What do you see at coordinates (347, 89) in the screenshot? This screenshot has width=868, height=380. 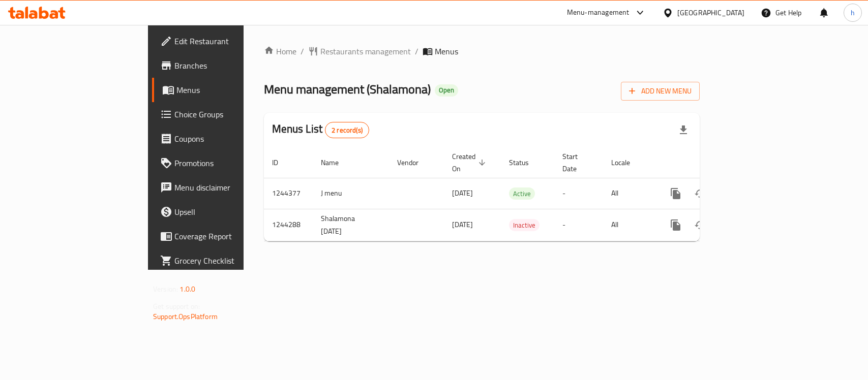 I see `span: Menu management ( Shalamona )` at bounding box center [347, 89].